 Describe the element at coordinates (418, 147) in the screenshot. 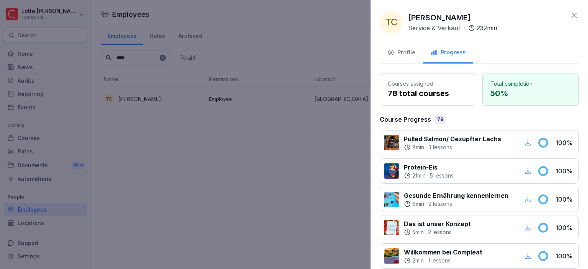

I see `p: 8 min` at that location.